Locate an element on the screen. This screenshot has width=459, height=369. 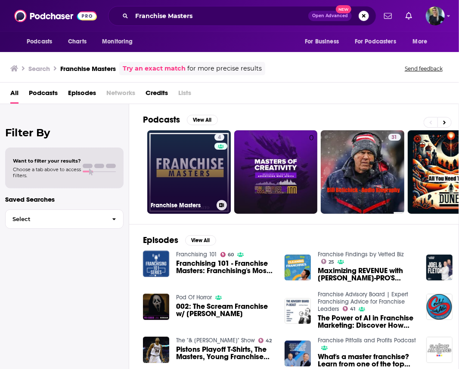
span: 31 is located at coordinates (394, 138).